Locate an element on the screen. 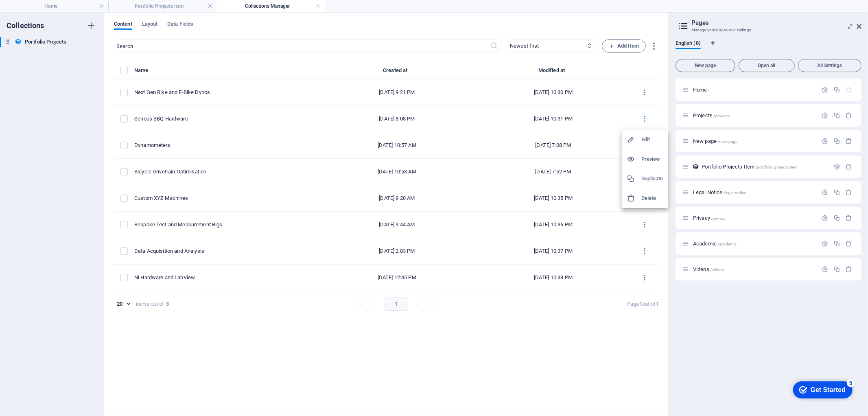  h6: Preview is located at coordinates (652, 159).